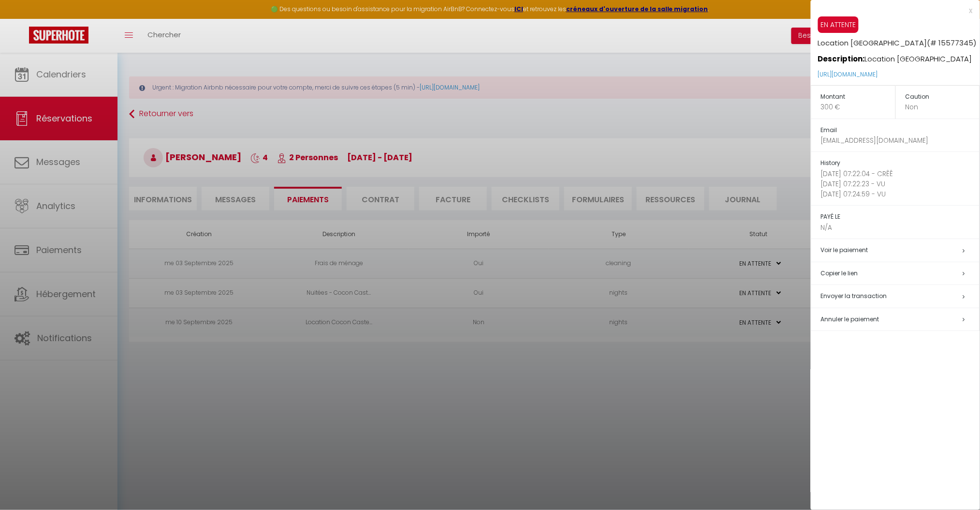  I want to click on span: (# 15577345), so click(952, 43).